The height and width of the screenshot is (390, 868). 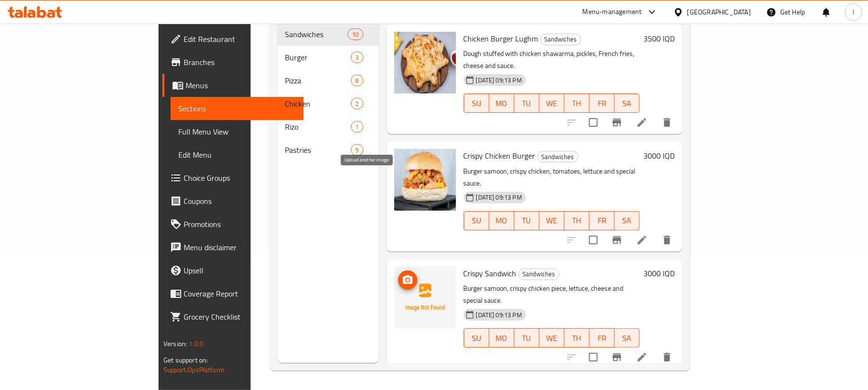 I want to click on div: Sandwiches10, so click(x=328, y=34).